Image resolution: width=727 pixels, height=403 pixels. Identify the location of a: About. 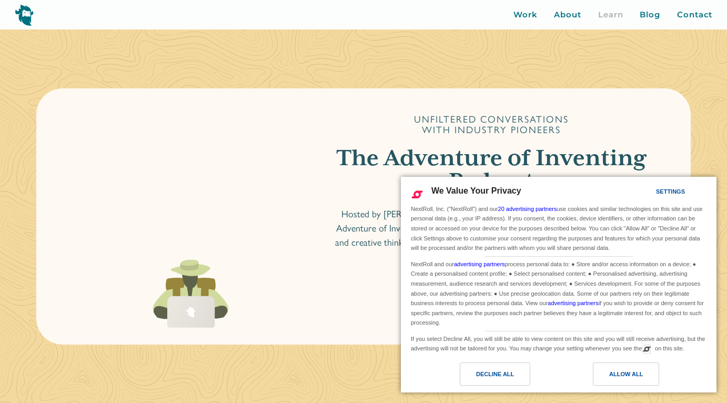
(567, 15).